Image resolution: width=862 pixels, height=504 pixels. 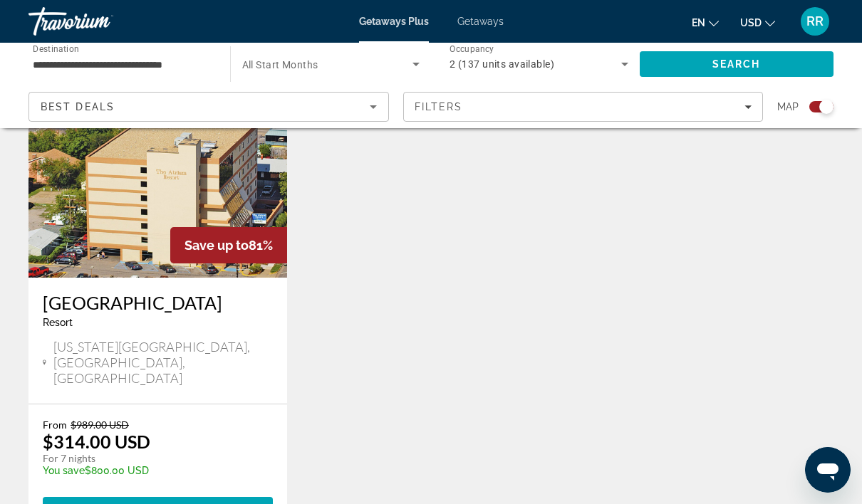 I want to click on button: Filters, so click(x=584, y=106).